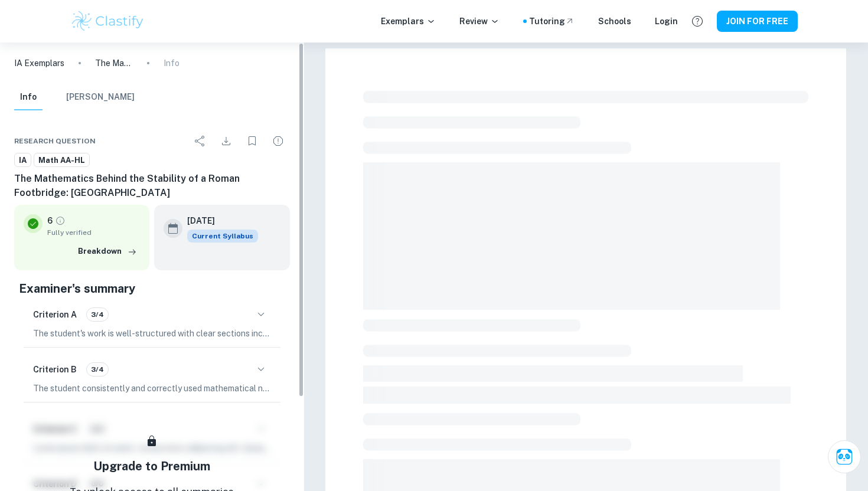 The width and height of the screenshot is (868, 491). I want to click on a: JOIN FOR FREE, so click(757, 21).